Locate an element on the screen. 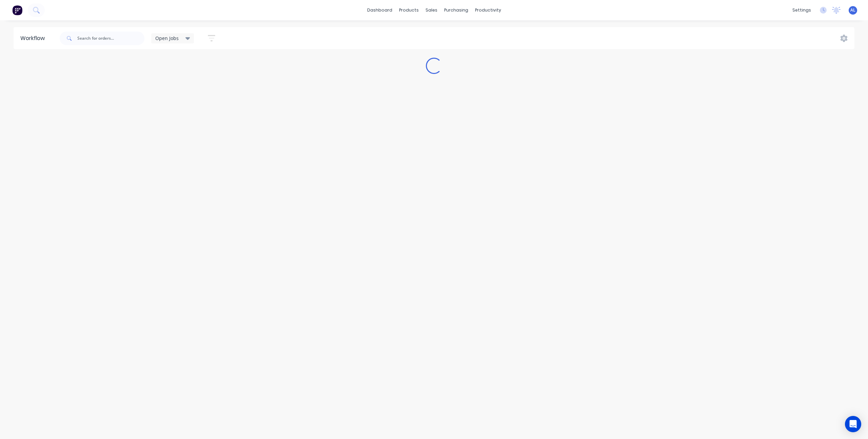 The height and width of the screenshot is (439, 868). input: Search for orders... is located at coordinates (111, 38).